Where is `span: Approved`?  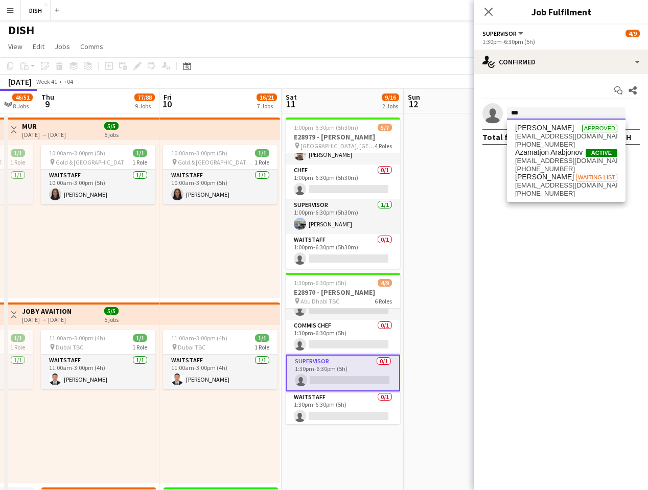 span: Approved is located at coordinates (600, 128).